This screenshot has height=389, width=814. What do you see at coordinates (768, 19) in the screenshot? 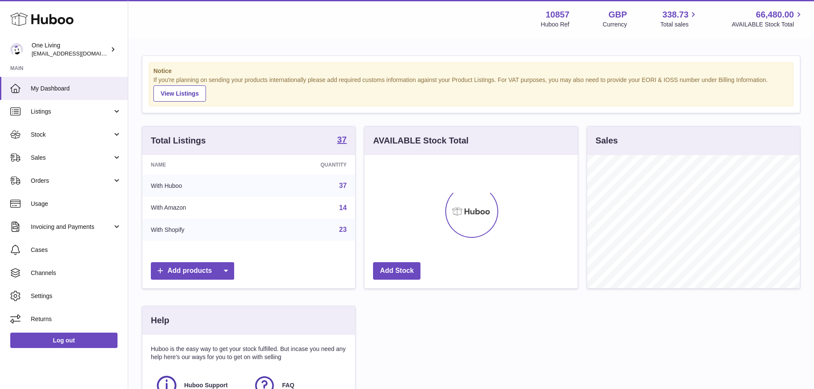
I see `a: 66,480.00 AVAILABLE Stock Total` at bounding box center [768, 19].